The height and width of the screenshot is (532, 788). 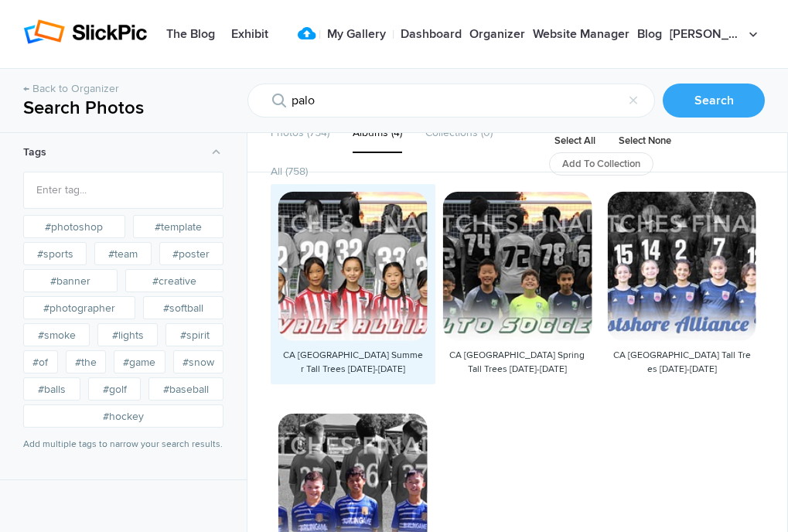 What do you see at coordinates (123, 254) in the screenshot?
I see `span: #team` at bounding box center [123, 254].